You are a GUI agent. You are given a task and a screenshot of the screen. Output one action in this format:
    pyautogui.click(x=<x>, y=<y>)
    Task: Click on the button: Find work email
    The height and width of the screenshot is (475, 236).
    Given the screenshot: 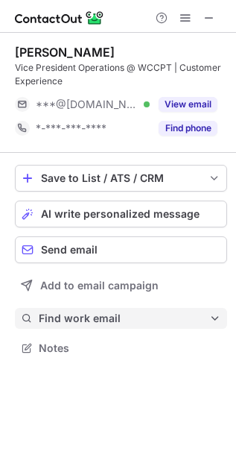 What is the action you would take?
    pyautogui.click(x=121, y=318)
    